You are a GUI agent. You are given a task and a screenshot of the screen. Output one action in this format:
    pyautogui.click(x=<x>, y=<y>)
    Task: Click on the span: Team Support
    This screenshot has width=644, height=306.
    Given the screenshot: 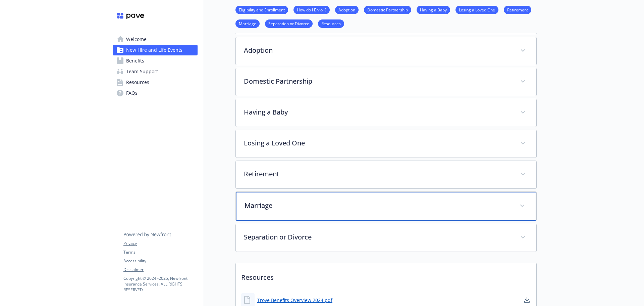 What is the action you would take?
    pyautogui.click(x=142, y=71)
    